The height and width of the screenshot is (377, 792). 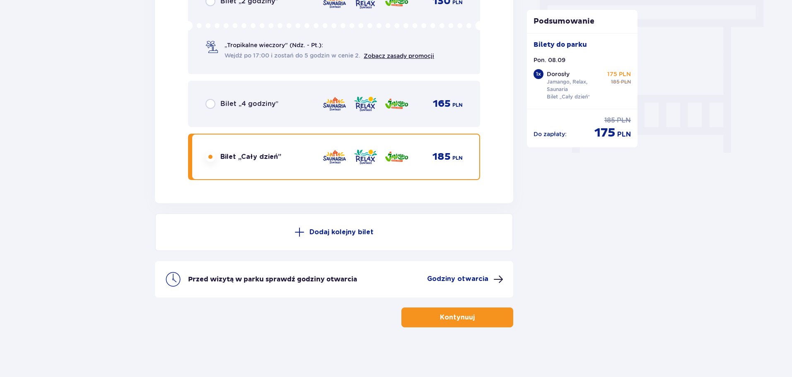 What do you see at coordinates (399, 56) in the screenshot?
I see `a: Zobacz zasady promocji` at bounding box center [399, 56].